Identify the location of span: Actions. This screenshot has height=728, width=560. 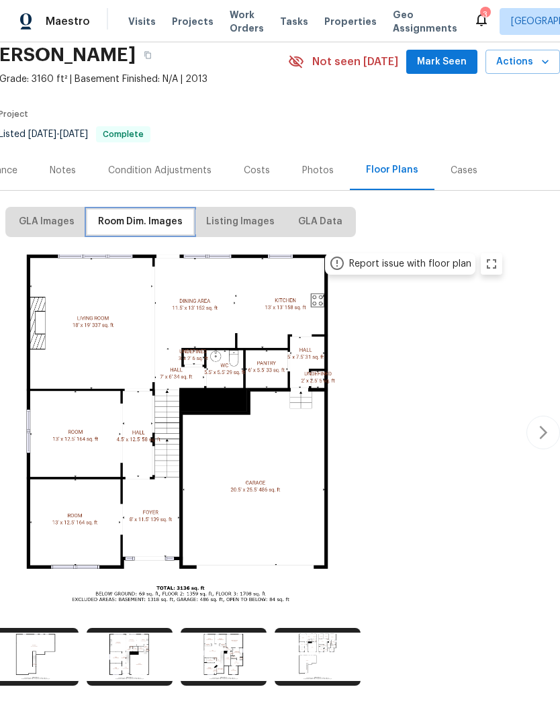
(523, 62).